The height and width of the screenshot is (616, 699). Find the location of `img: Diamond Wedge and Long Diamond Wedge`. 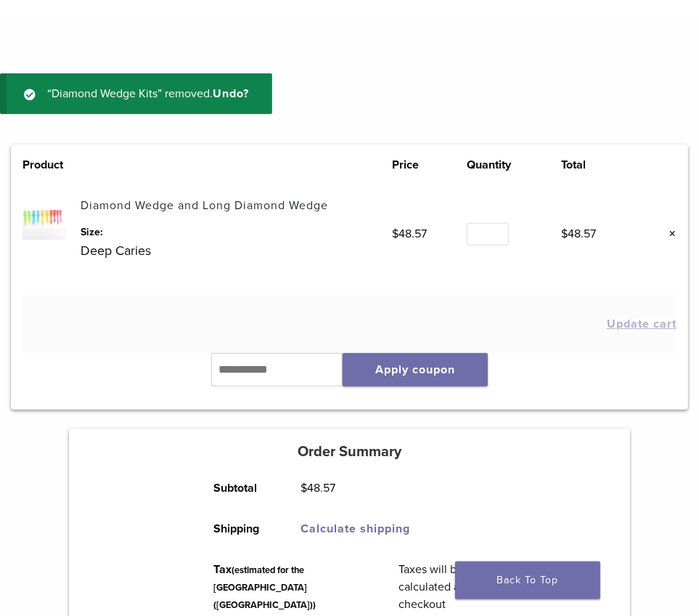

img: Diamond Wedge and Long Diamond Wedge is located at coordinates (43, 218).